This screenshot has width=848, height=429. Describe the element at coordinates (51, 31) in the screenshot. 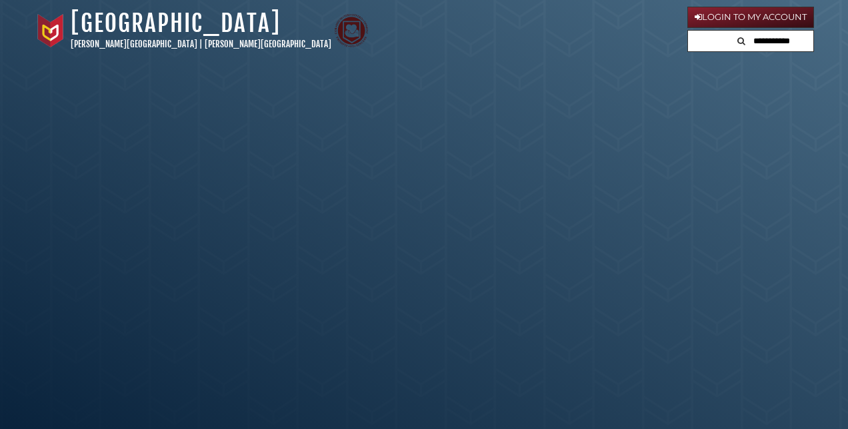

I see `img: Calvin University` at that location.